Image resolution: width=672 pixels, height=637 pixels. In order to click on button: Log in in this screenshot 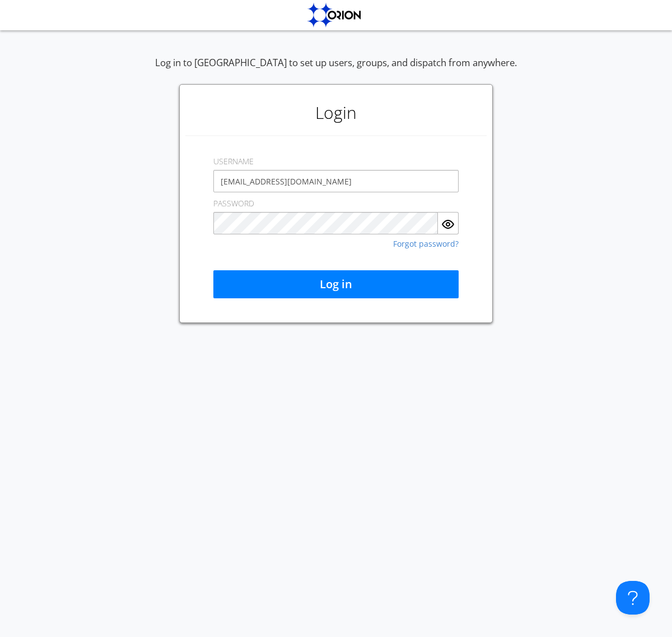, I will do `click(336, 284)`.